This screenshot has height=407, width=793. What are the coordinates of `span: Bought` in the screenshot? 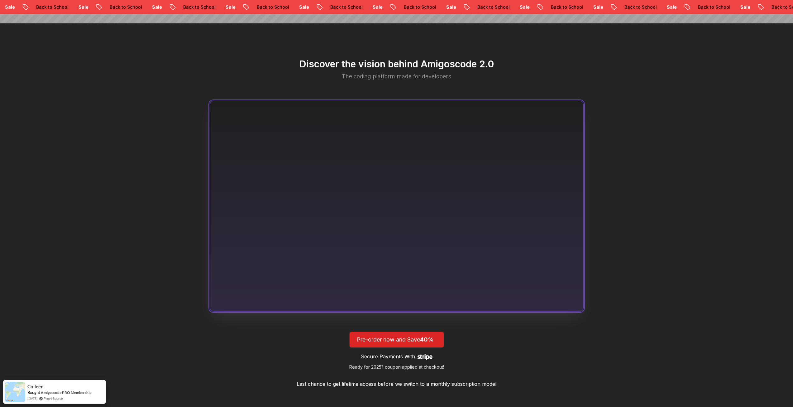 It's located at (34, 392).